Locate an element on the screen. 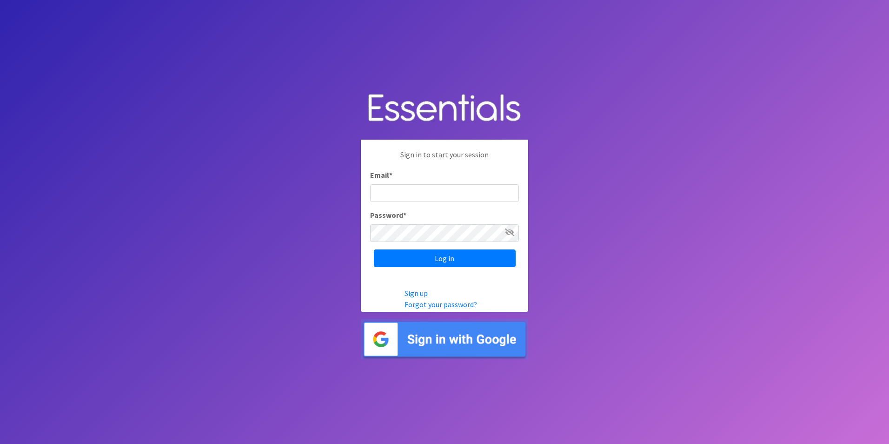  label: Password is located at coordinates (388, 215).